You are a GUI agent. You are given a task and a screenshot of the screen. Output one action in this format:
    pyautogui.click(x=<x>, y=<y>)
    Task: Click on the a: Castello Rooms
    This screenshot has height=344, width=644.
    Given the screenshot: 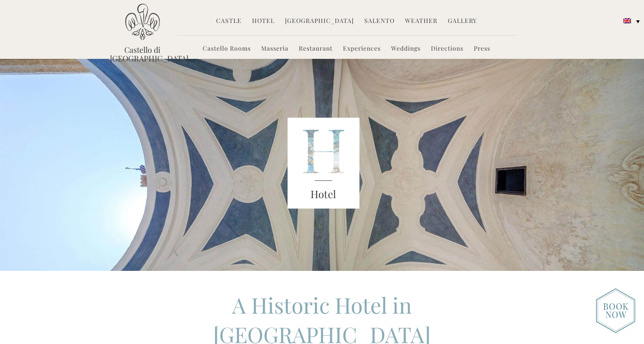 What is the action you would take?
    pyautogui.click(x=227, y=49)
    